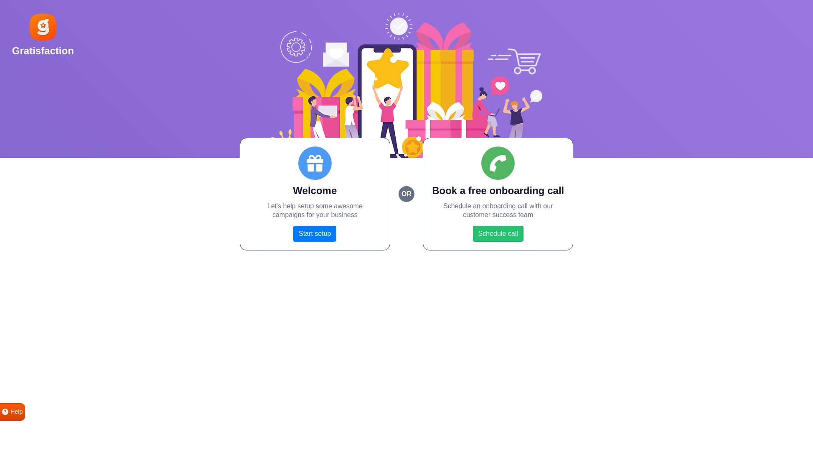  Describe the element at coordinates (17, 412) in the screenshot. I see `span: Help` at that location.